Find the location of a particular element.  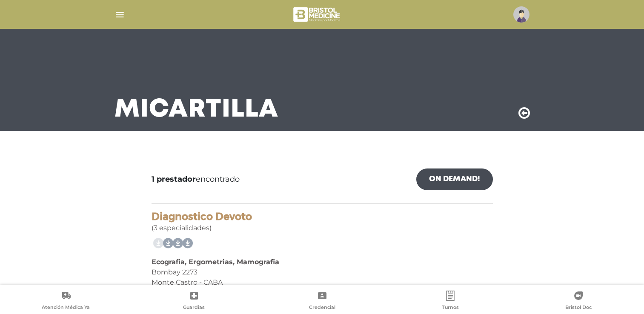

a: On Demand! is located at coordinates (454, 179).